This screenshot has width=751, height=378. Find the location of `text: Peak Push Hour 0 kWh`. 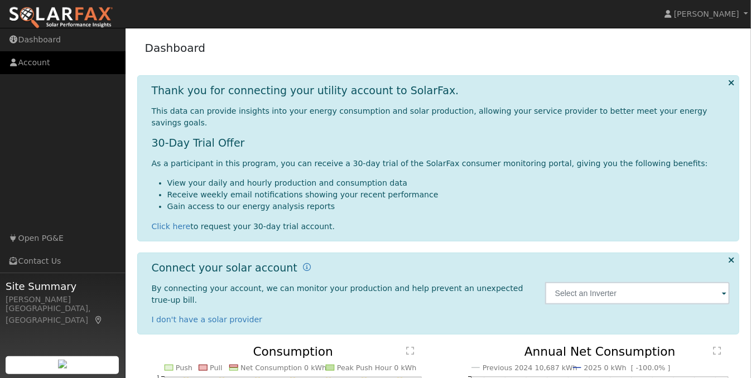

text: Peak Push Hour 0 kWh is located at coordinates (376, 368).